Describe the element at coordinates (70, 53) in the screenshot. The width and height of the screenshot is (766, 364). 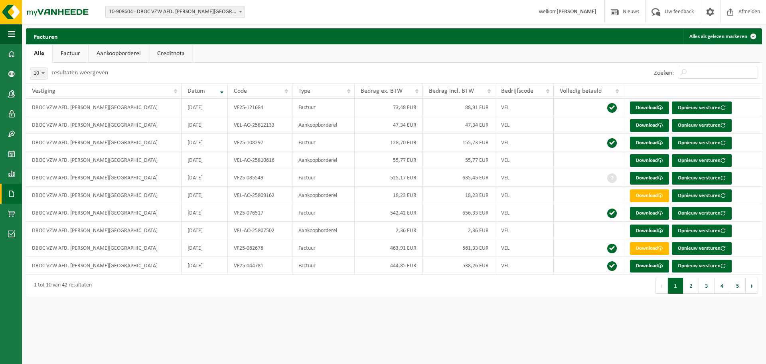
I see `a: Factuur` at that location.